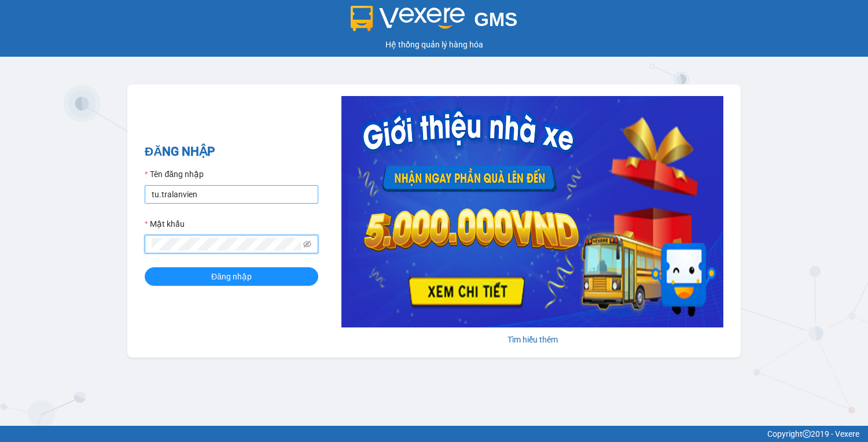  Describe the element at coordinates (231, 152) in the screenshot. I see `h2: ĐĂNG NHẬP` at that location.